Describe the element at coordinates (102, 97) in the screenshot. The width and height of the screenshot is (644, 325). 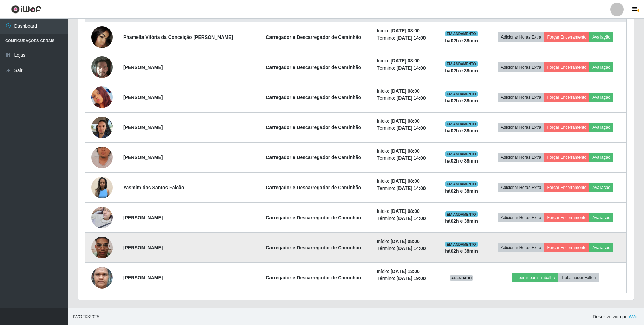
I see `img: 1756600974118.jpeg` at that location.